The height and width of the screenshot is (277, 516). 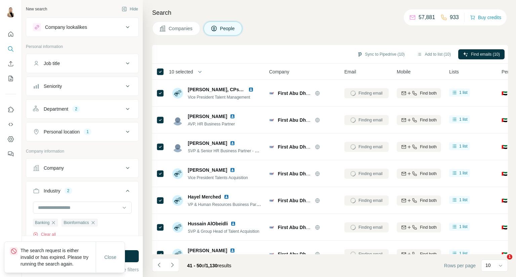 What do you see at coordinates (485, 17) in the screenshot?
I see `button: Buy credits` at bounding box center [485, 17].